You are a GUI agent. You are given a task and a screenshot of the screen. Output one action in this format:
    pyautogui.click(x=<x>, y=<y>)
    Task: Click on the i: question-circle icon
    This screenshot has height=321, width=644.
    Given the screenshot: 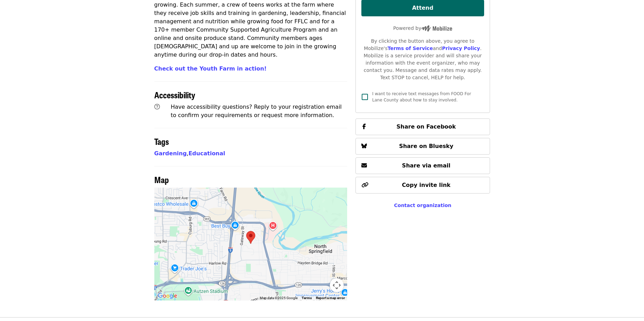 What is the action you would take?
    pyautogui.click(x=157, y=107)
    